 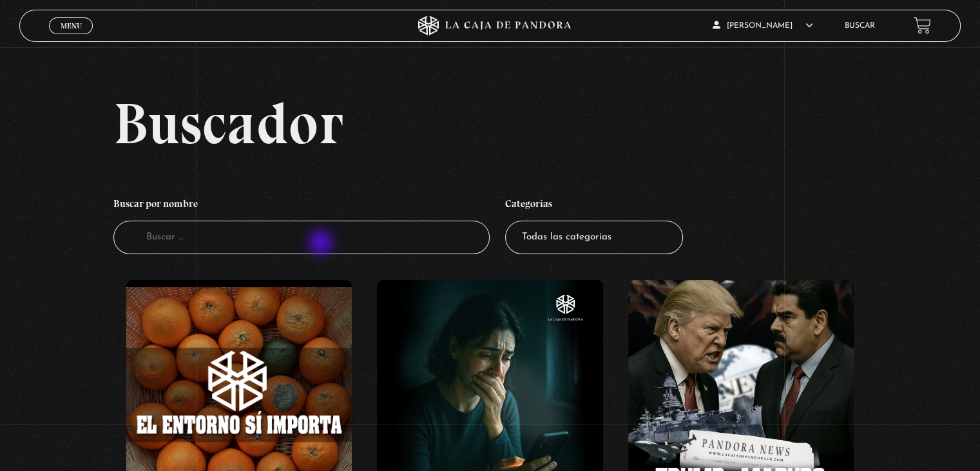 What do you see at coordinates (860, 26) in the screenshot?
I see `a: Buscar` at bounding box center [860, 26].